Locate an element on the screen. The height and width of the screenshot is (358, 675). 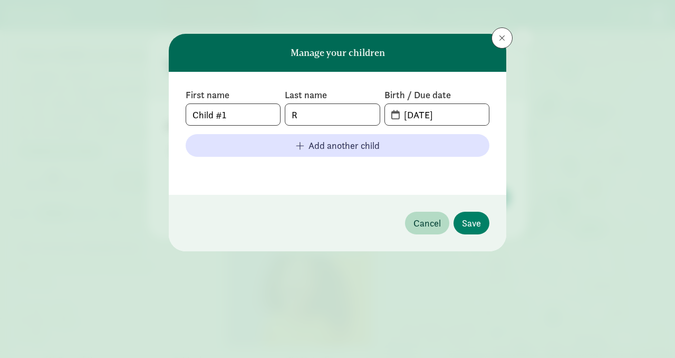
label: Birth / Due date is located at coordinates (437, 95).